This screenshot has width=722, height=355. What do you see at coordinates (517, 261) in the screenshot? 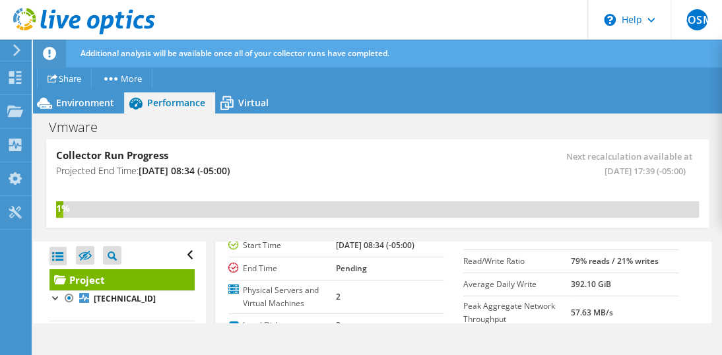
I see `label: Read/Write Ratio` at bounding box center [517, 261].